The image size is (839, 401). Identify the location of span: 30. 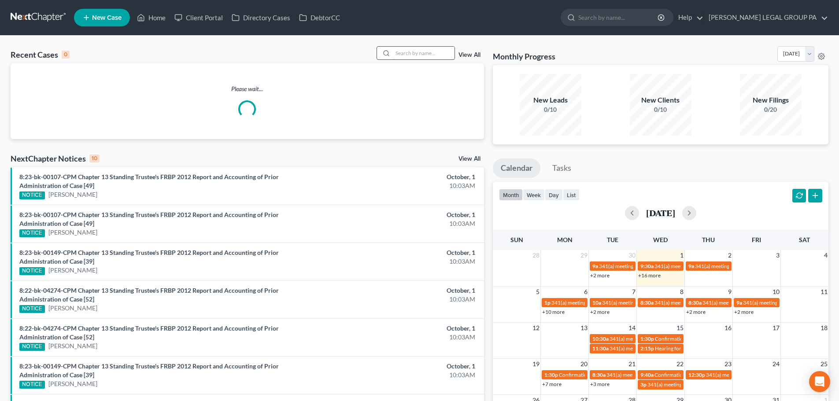
(632, 256).